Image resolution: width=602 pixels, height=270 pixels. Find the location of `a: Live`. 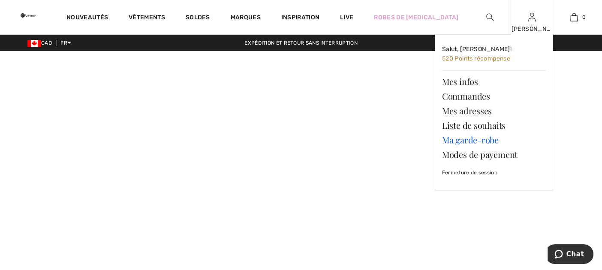

a: Live is located at coordinates (347, 17).